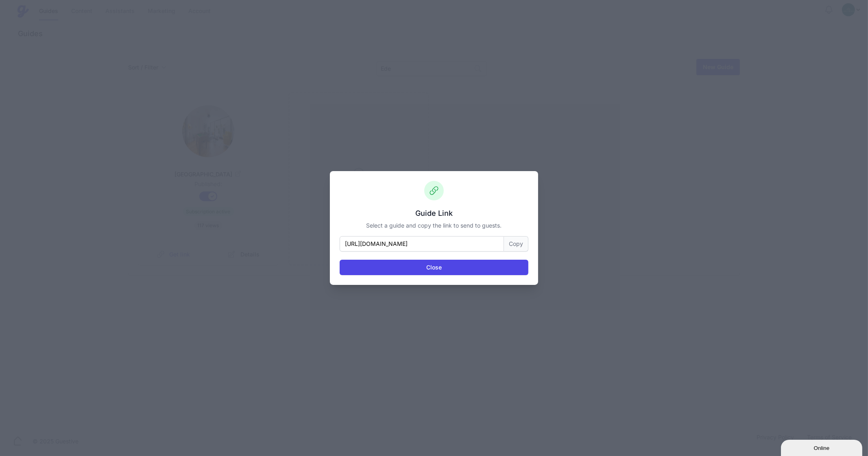  Describe the element at coordinates (434, 214) in the screenshot. I see `h3: Guide Link` at that location.